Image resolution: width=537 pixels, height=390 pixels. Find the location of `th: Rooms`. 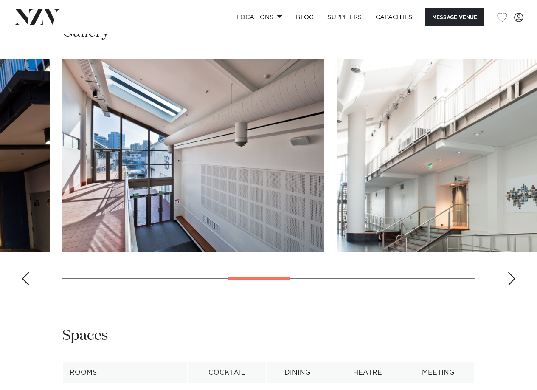

th: Rooms is located at coordinates (125, 372).